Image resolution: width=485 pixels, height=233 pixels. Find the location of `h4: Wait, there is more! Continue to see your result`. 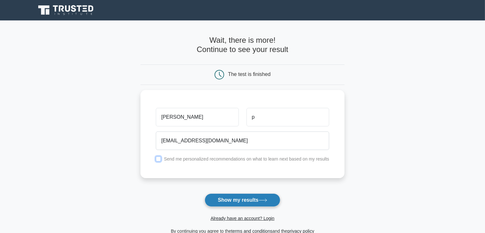

h4: Wait, there is more! Continue to see your result is located at coordinates (242, 45).